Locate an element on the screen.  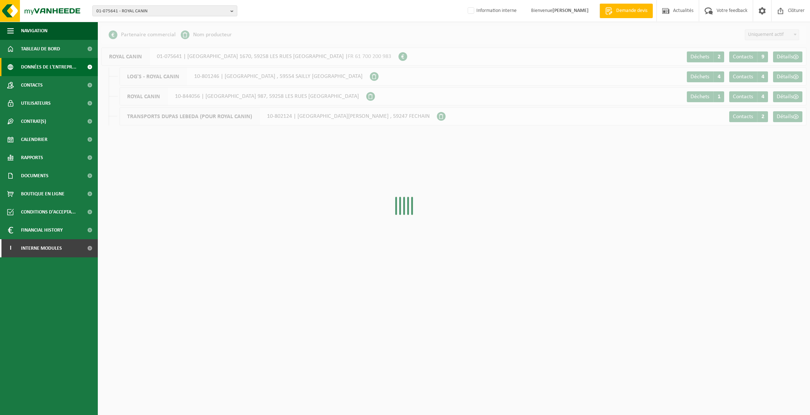
span: Demande devis is located at coordinates (632, 11).